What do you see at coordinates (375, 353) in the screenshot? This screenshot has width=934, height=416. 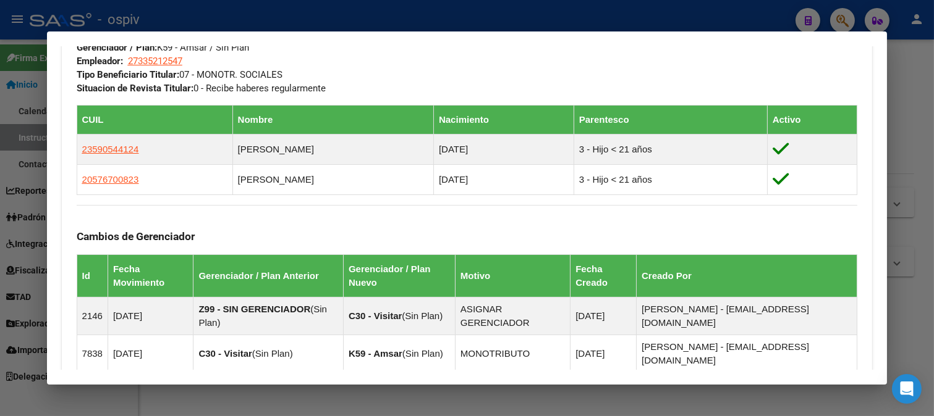 I see `strong: K59 - Amsar` at bounding box center [375, 353].